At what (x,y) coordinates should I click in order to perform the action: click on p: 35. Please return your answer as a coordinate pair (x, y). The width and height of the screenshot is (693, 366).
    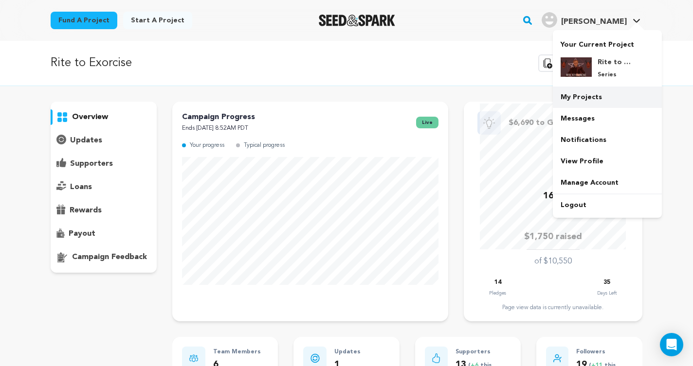
    Looking at the image, I should click on (606, 283).